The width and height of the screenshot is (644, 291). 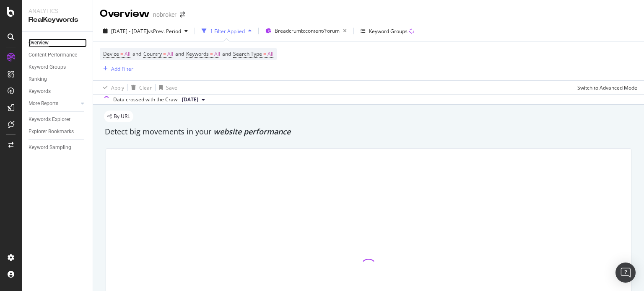 I want to click on span: 2025 Aug. 4th, so click(x=190, y=100).